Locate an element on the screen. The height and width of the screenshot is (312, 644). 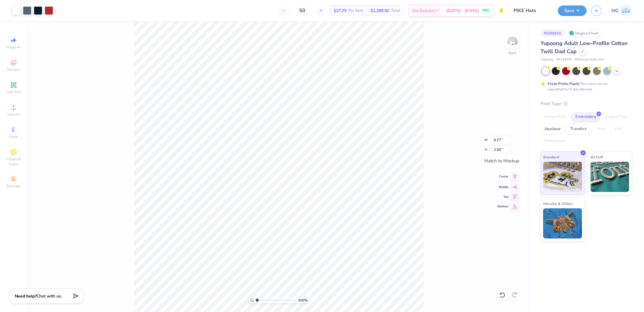
span: Metallic & Glitter is located at coordinates (558, 204).